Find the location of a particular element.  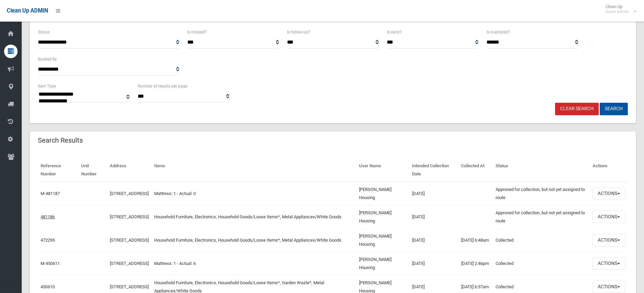

th: Actions is located at coordinates (609, 170).